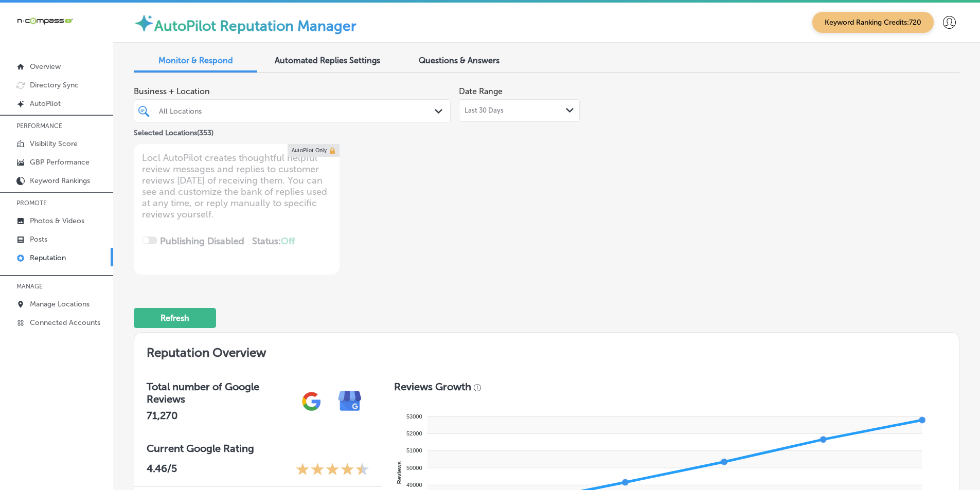 Image resolution: width=980 pixels, height=490 pixels. Describe the element at coordinates (54, 144) in the screenshot. I see `p: Visibility Score` at that location.